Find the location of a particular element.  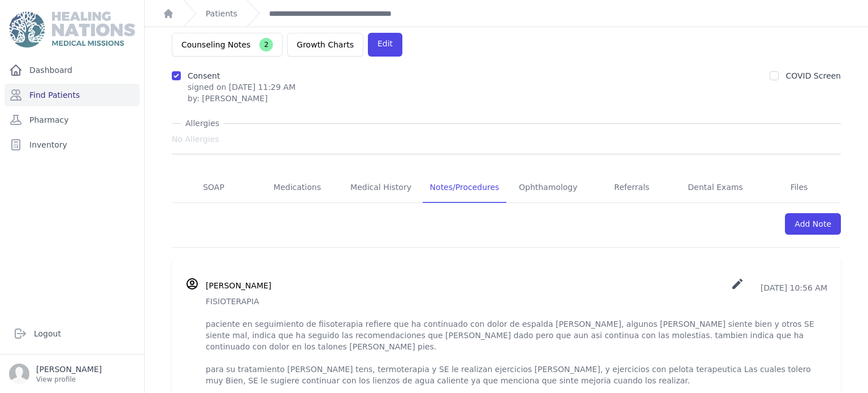

a: Medications is located at coordinates (297, 188).